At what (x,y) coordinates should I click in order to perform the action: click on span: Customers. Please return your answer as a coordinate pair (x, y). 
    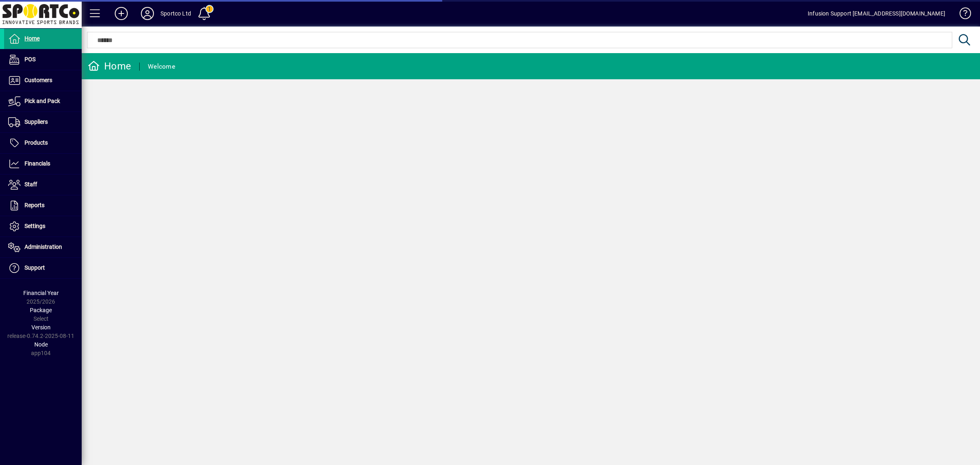
    Looking at the image, I should click on (38, 80).